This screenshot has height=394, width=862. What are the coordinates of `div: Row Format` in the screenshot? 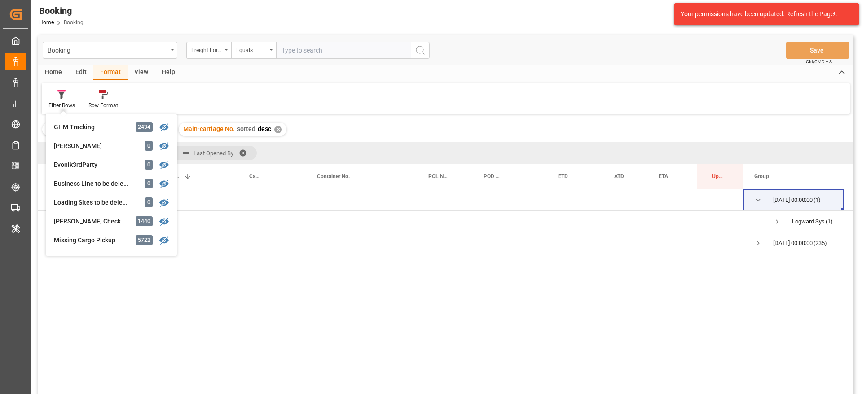 It's located at (103, 105).